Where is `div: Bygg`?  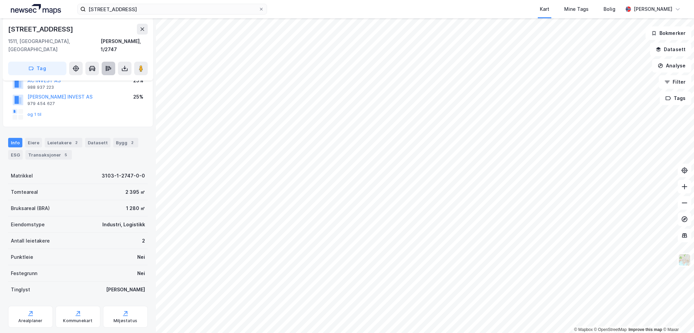 div: Bygg is located at coordinates (126, 143).